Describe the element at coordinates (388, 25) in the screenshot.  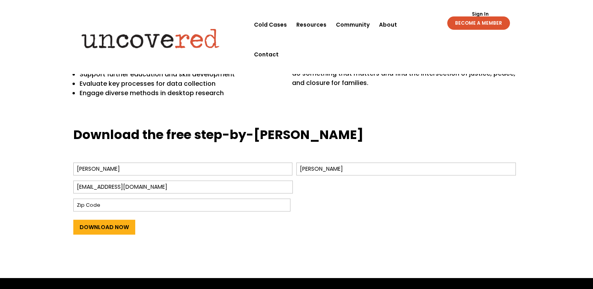
I see `a: About` at that location.